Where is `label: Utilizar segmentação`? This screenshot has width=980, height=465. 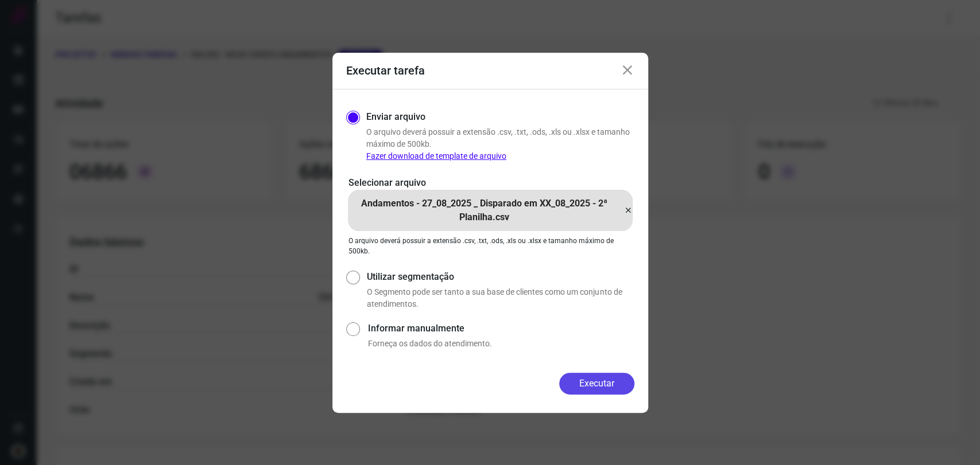
label: Utilizar segmentação is located at coordinates (500, 277).